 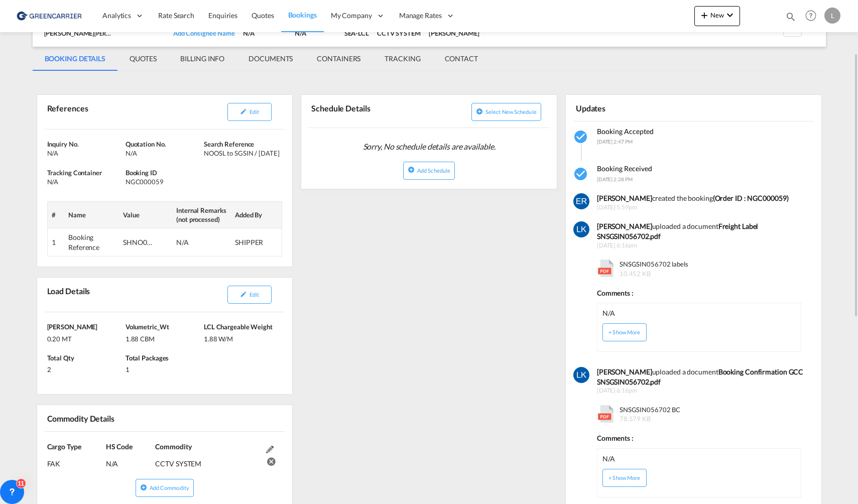 I want to click on span: Volumetric_Wt, so click(x=147, y=327).